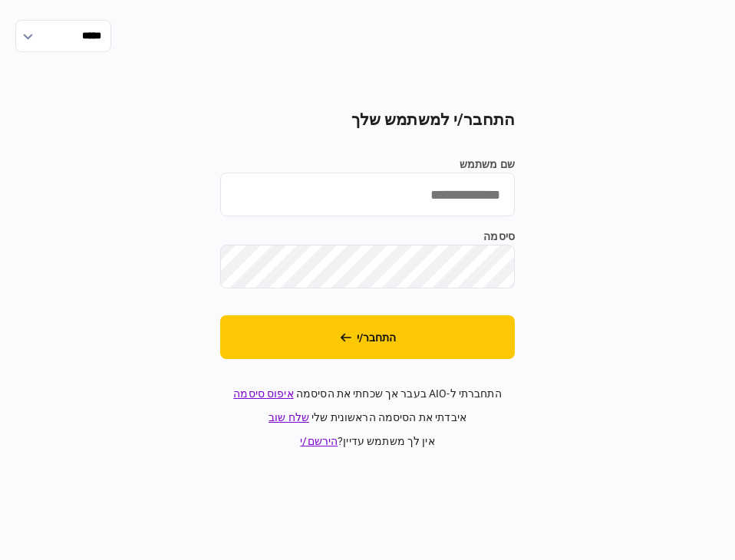 The height and width of the screenshot is (560, 735). I want to click on input: סיסמה, so click(368, 266).